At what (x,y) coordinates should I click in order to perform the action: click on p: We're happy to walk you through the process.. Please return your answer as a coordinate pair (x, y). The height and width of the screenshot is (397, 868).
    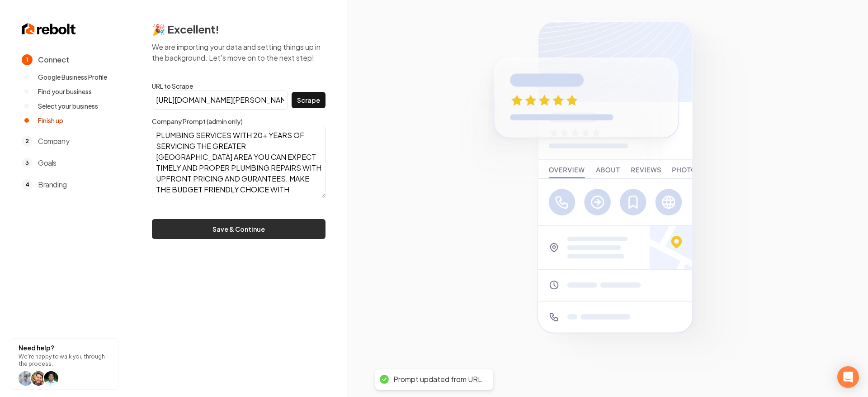
    Looking at the image, I should click on (65, 360).